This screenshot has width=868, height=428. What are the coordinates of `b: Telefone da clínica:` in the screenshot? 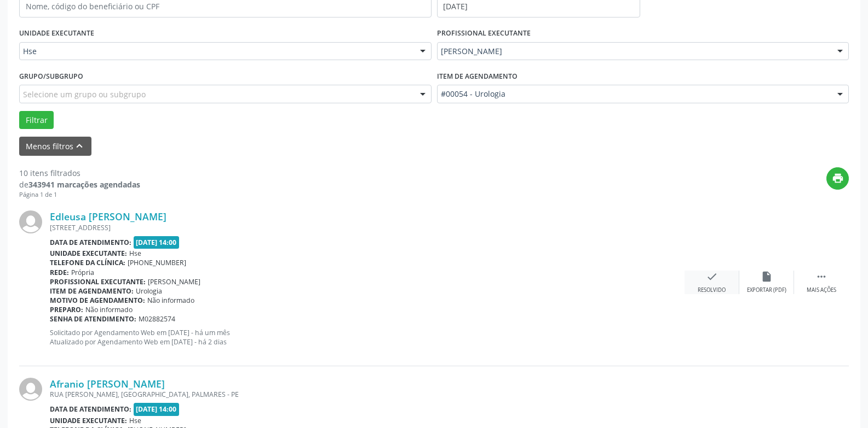 It's located at (88, 262).